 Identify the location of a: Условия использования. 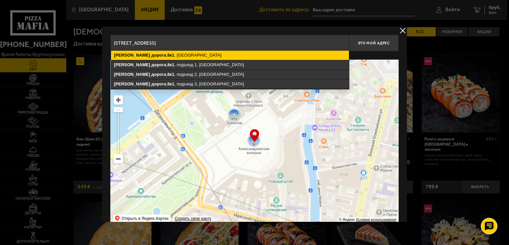
(376, 220).